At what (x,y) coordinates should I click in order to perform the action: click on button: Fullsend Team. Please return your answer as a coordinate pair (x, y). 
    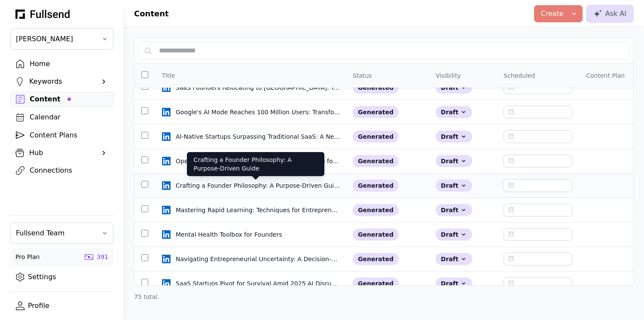
    Looking at the image, I should click on (61, 233).